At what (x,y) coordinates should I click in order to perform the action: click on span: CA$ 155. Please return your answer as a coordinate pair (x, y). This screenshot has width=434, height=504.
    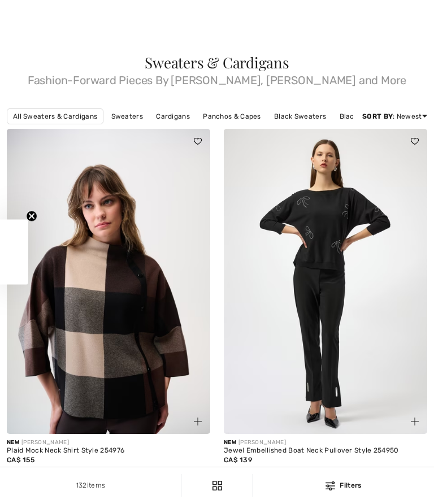
    Looking at the image, I should click on (20, 459).